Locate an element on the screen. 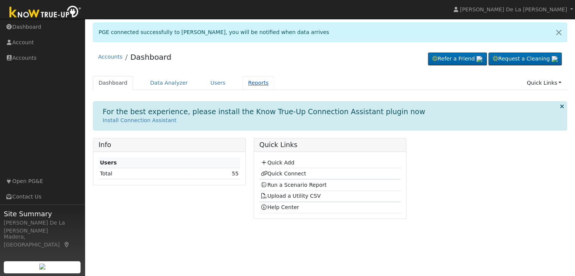  a: Reports is located at coordinates (258, 83).